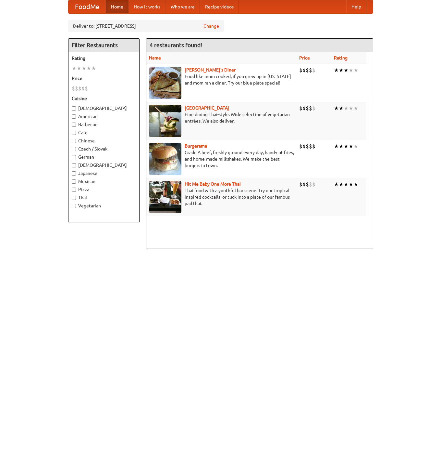  What do you see at coordinates (357, 7) in the screenshot?
I see `a: Help` at bounding box center [357, 7].